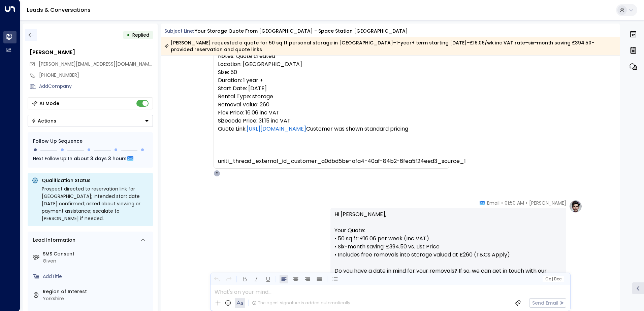 The height and width of the screenshot is (311, 644). I want to click on span: Subject Line:, so click(179, 31).